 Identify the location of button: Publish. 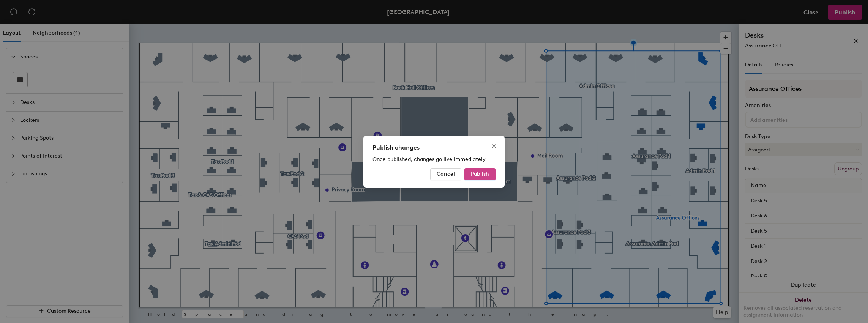
(480, 174).